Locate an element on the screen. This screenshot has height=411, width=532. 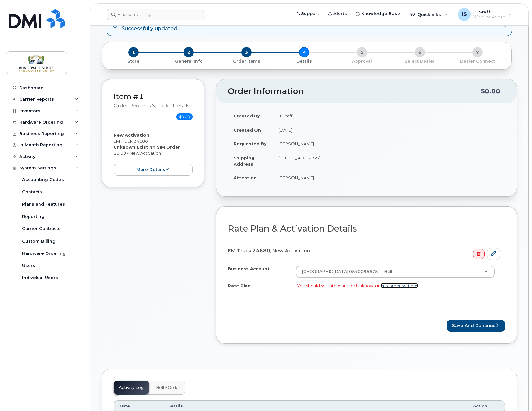
a: 2 General Info is located at coordinates (189, 60).